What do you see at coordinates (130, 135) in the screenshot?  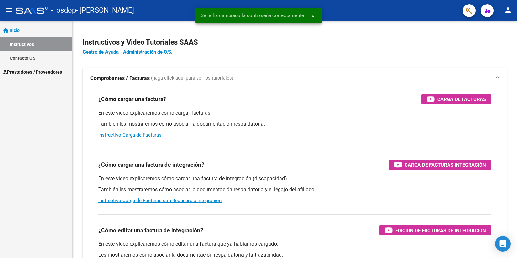 I see `a: Instructivo Carga de Facturas` at bounding box center [130, 135].